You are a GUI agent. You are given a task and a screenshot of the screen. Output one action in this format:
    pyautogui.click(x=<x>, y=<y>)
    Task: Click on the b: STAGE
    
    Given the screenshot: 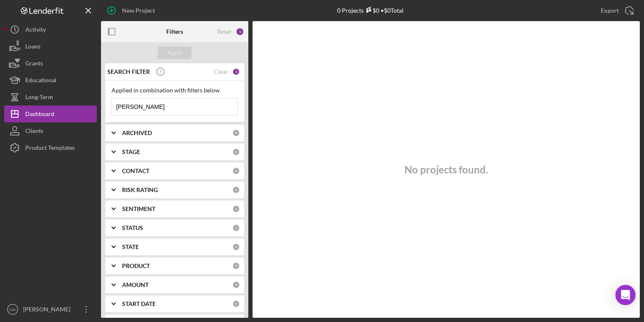 What is the action you would take?
    pyautogui.click(x=131, y=152)
    